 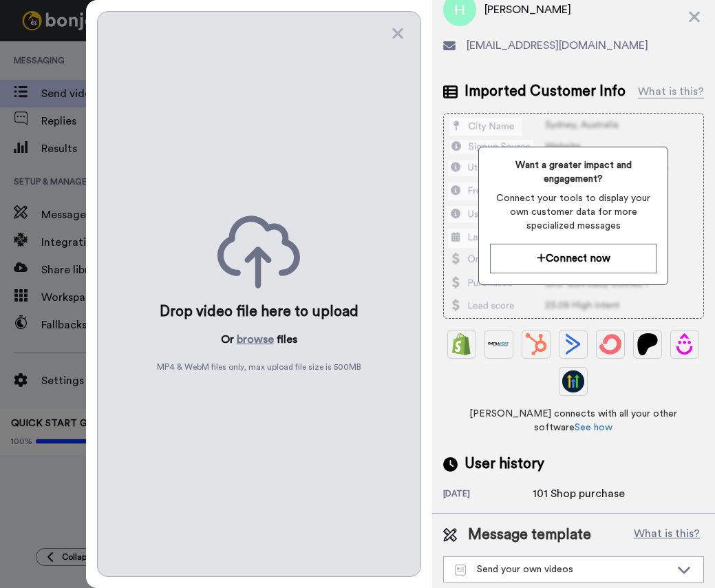 I want to click on div: 101 Shop purchase, so click(x=579, y=494).